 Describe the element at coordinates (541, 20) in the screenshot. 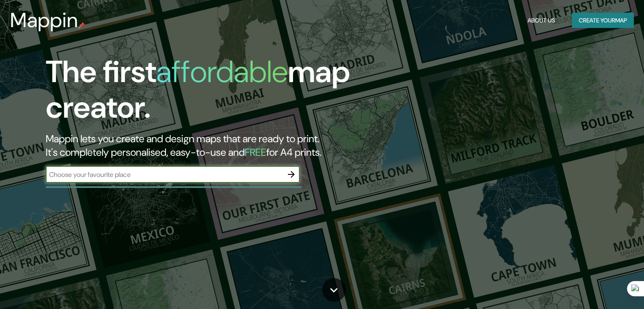

I see `button: About Us` at that location.